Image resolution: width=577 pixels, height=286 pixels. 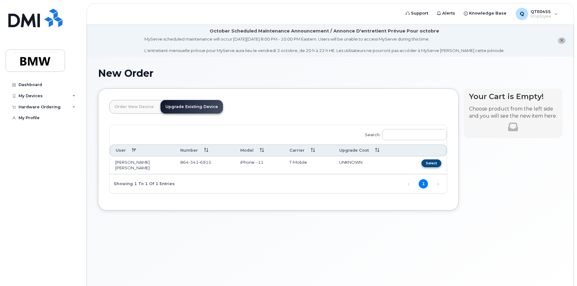 What do you see at coordinates (142, 184) in the screenshot?
I see `div: Showing 1 to 1 of 1 entries` at bounding box center [142, 184].